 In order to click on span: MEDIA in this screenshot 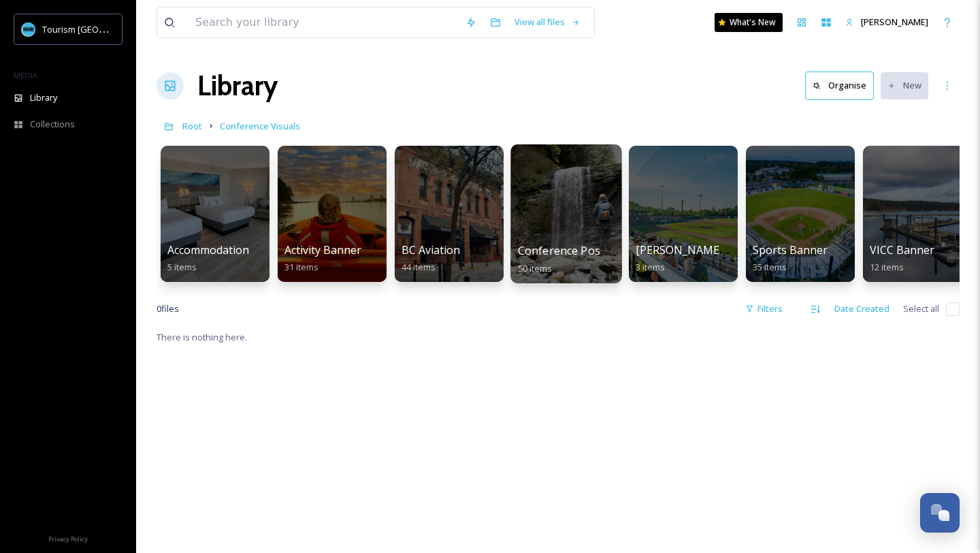, I will do `click(26, 75)`.